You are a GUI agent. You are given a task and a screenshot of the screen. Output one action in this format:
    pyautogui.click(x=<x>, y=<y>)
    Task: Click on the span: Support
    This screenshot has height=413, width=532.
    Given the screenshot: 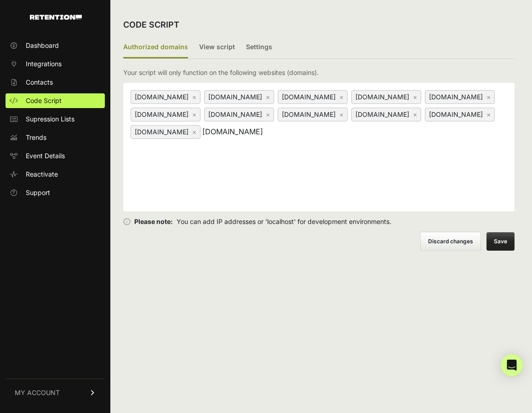 What is the action you would take?
    pyautogui.click(x=37, y=192)
    